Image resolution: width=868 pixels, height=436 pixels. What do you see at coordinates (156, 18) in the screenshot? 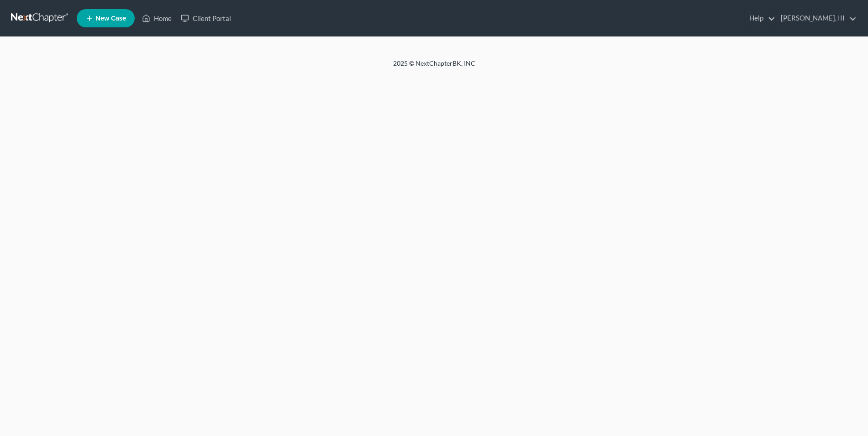
I see `a: Home` at bounding box center [156, 18].